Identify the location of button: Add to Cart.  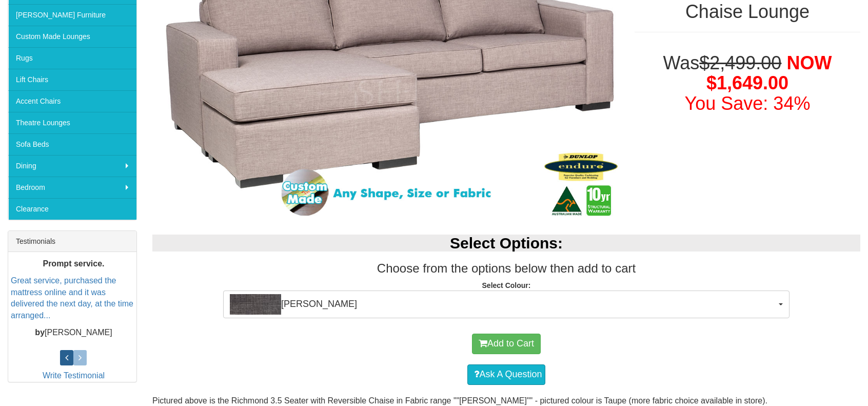
(506, 344).